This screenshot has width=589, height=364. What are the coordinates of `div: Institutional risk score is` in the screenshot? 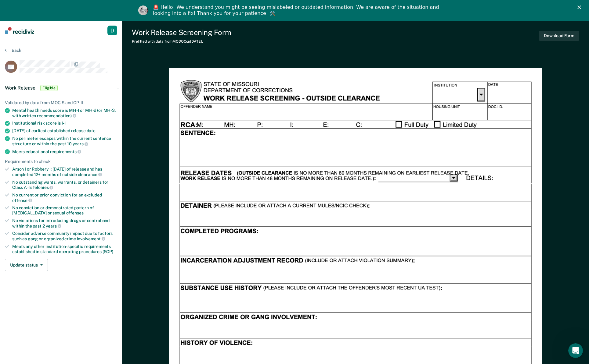 It's located at (65, 123).